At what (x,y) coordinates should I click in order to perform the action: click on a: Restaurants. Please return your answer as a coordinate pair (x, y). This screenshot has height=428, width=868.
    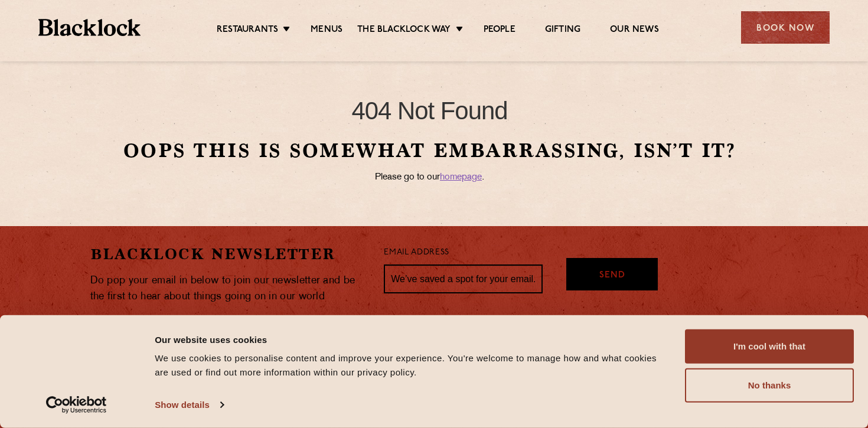
    Looking at the image, I should click on (247, 31).